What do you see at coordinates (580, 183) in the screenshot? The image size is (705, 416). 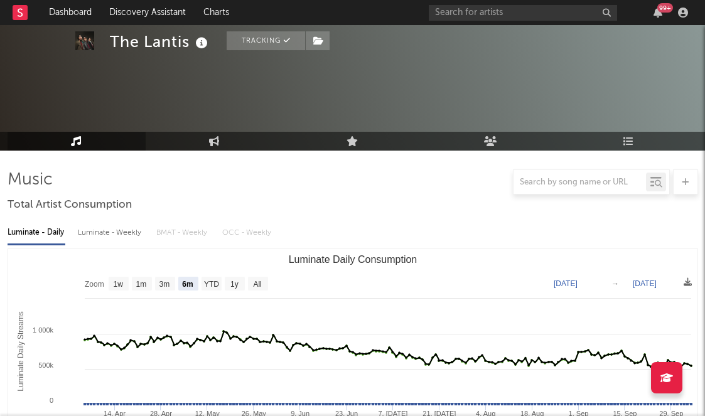 I see `input: Search by song name or URL` at bounding box center [580, 183].